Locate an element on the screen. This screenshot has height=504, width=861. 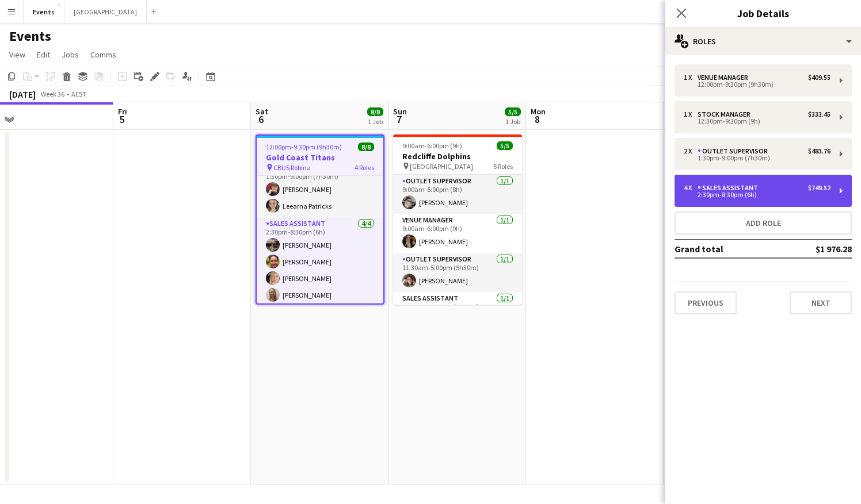
span: Mon is located at coordinates (538, 111).